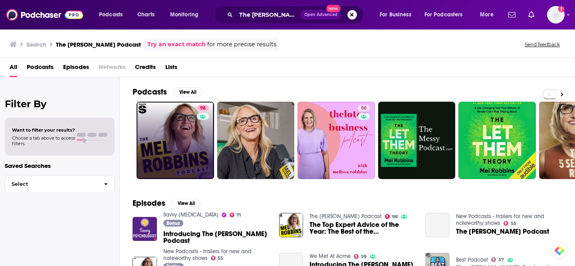  Describe the element at coordinates (146, 15) in the screenshot. I see `span: Charts` at that location.